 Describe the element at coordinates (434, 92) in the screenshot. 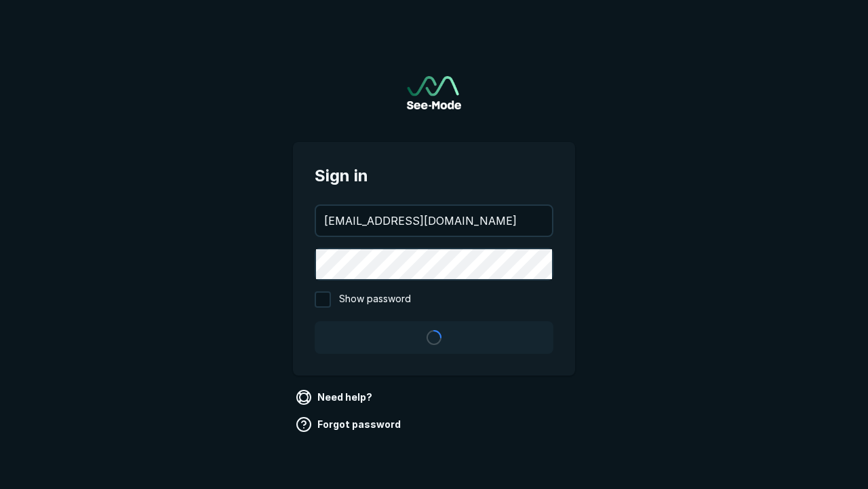

I see `img: See-Mode Logo` at that location.